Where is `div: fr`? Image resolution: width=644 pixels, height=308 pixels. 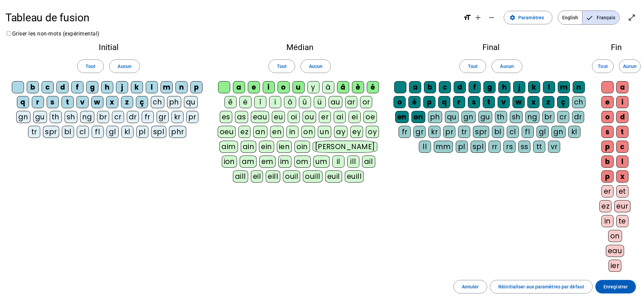
div: fr is located at coordinates (404, 132).